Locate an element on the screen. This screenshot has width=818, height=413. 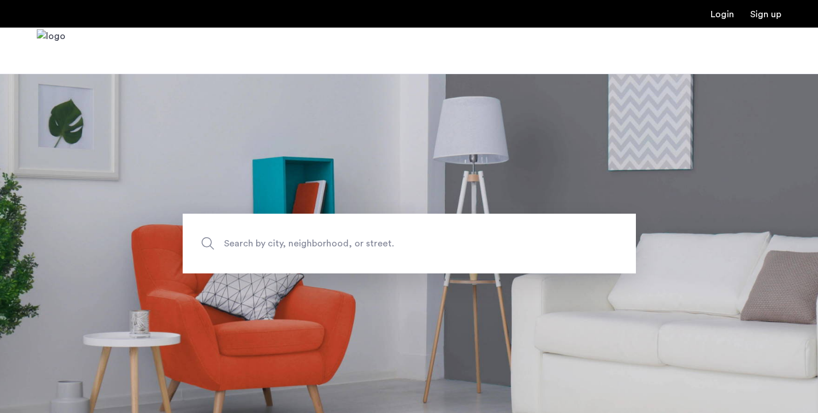
input: Apartment Search is located at coordinates (409, 244).